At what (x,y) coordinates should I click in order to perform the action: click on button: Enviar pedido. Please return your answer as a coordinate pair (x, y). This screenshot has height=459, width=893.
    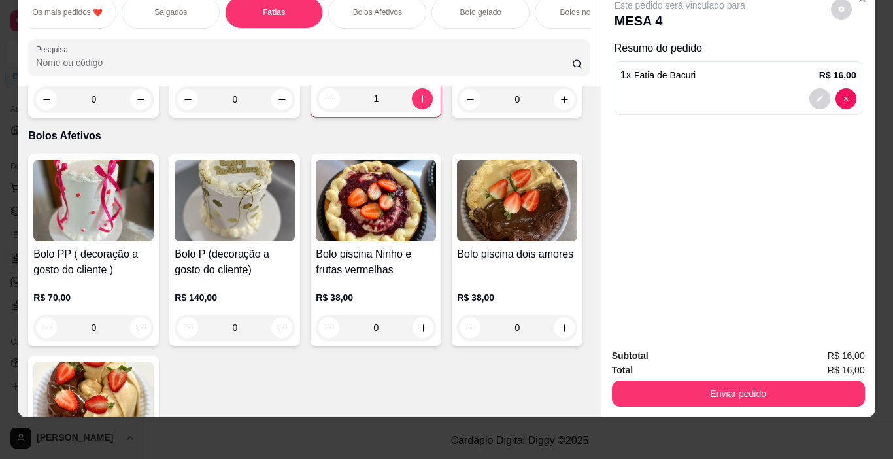
    Looking at the image, I should click on (738, 393).